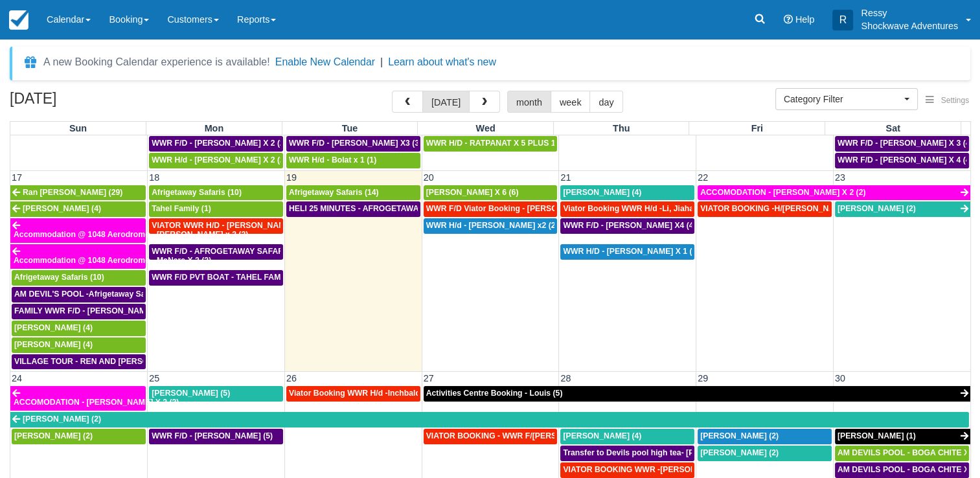 This screenshot has width=980, height=478. Describe the element at coordinates (529, 102) in the screenshot. I see `button: month` at that location.